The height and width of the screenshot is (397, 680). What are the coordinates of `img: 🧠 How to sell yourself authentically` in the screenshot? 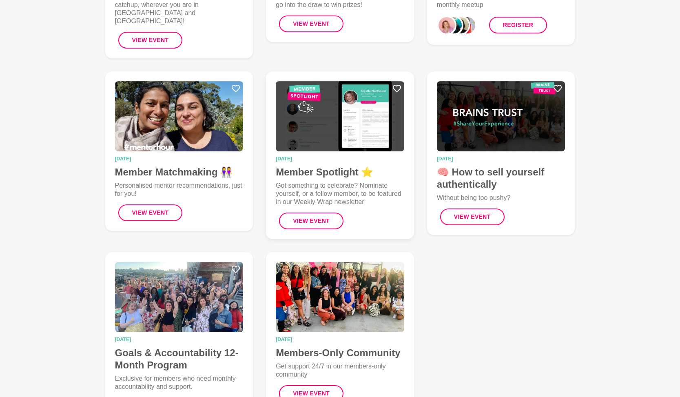 It's located at (501, 116).